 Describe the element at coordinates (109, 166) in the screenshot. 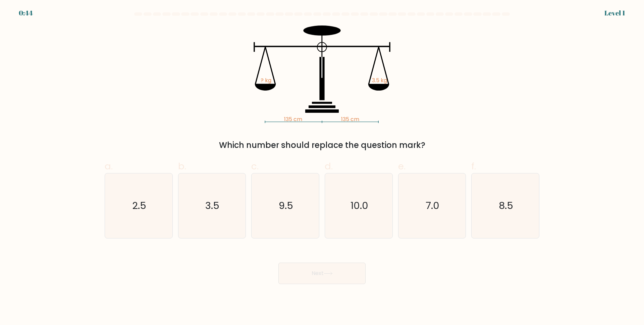

I see `span: a.` at that location.